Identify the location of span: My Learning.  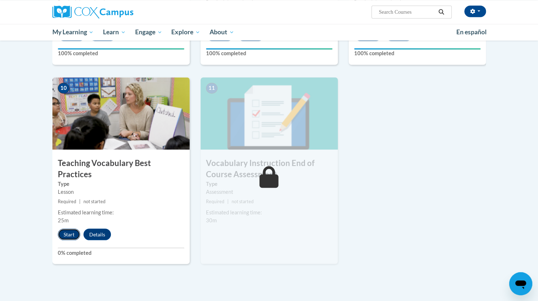
(73, 32).